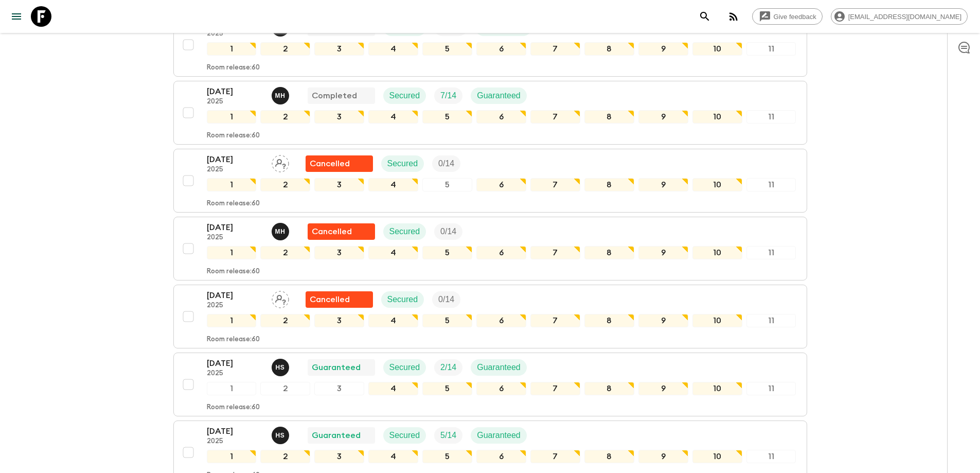 The image size is (980, 473). What do you see at coordinates (705, 16) in the screenshot?
I see `button: search adventures` at bounding box center [705, 16].